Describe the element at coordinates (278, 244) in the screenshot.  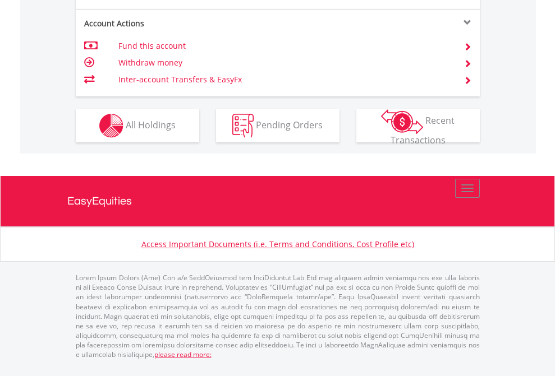
I see `a: Access Important Documents (i.e. Terms and Conditions, Cost Profile etc)` at that location.